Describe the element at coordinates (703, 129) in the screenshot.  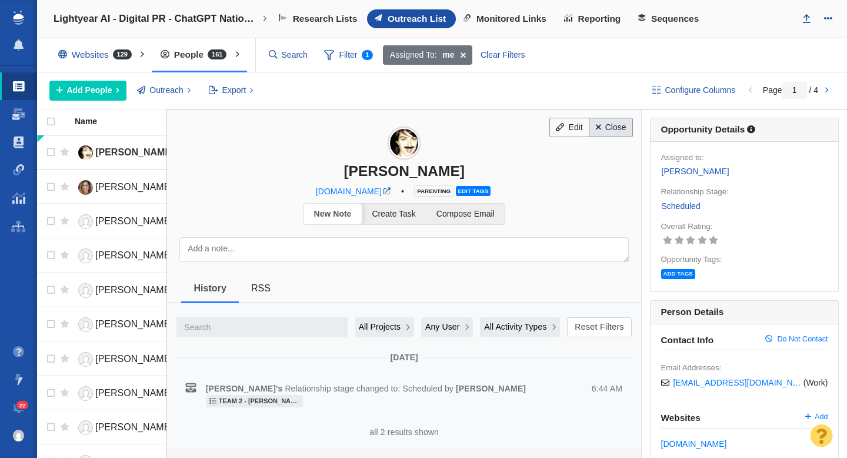
I see `h6: Opportunity Details` at that location.